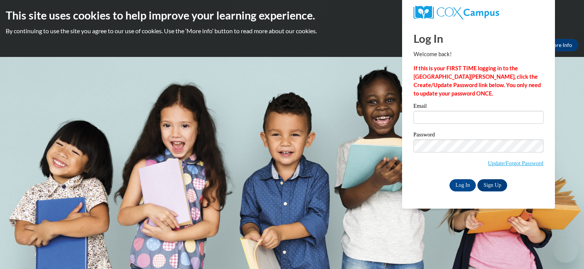  What do you see at coordinates (463, 185) in the screenshot?
I see `input: Log In` at bounding box center [463, 185].